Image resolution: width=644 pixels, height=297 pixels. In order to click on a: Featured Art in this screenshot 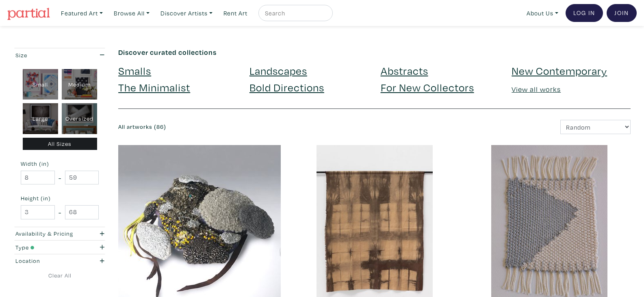, I will do `click(81, 13)`.